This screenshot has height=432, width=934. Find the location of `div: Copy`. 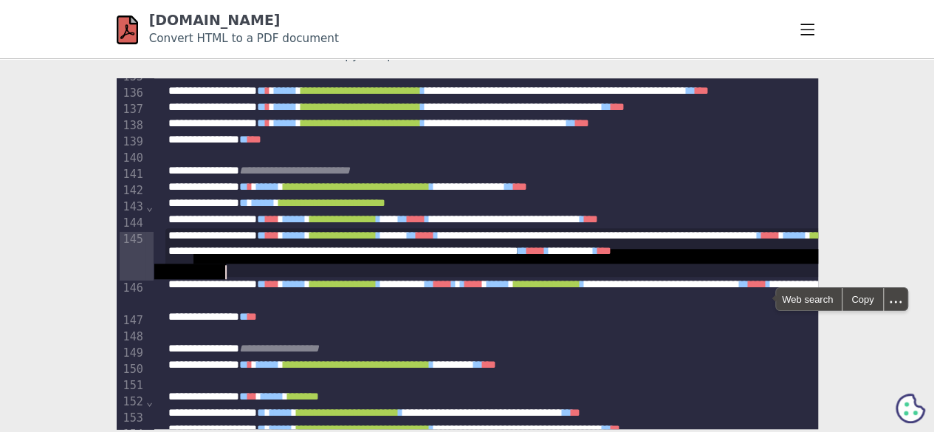

div: Copy is located at coordinates (862, 299).